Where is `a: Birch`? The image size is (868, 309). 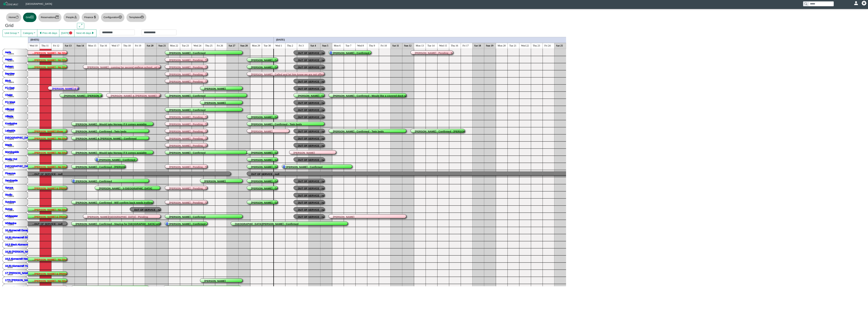
a: Birch is located at coordinates (8, 80).